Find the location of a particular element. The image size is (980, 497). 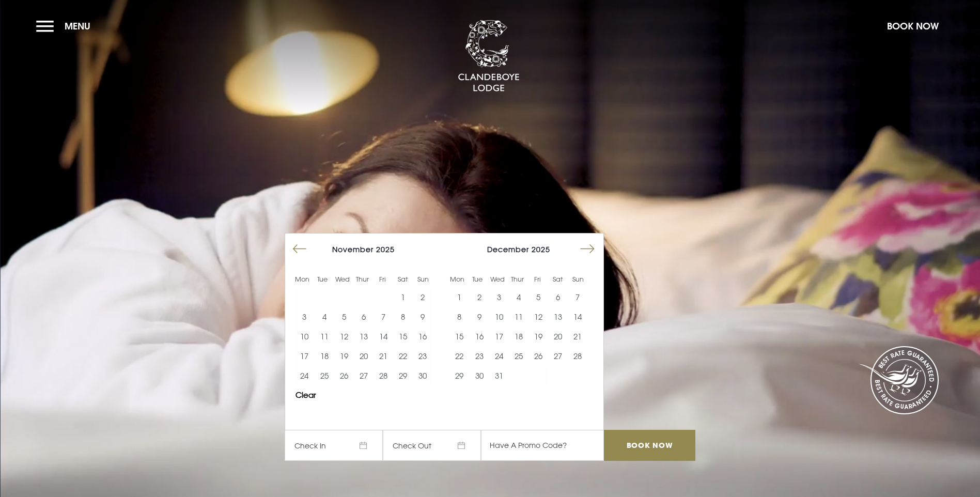

td: Choose Tuesday, December 23, 2025 as your start date. is located at coordinates (479, 356).